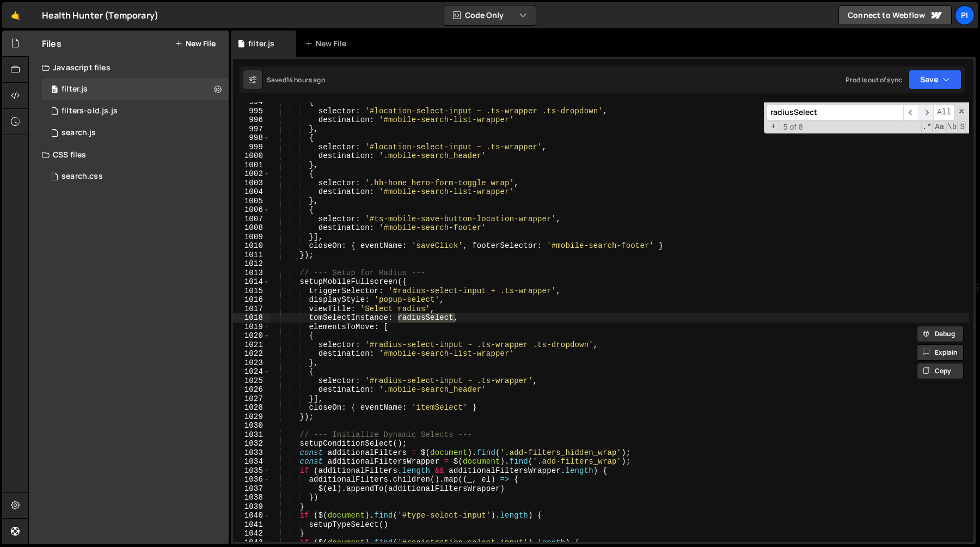  Describe the element at coordinates (78, 133) in the screenshot. I see `div: search.js` at that location.